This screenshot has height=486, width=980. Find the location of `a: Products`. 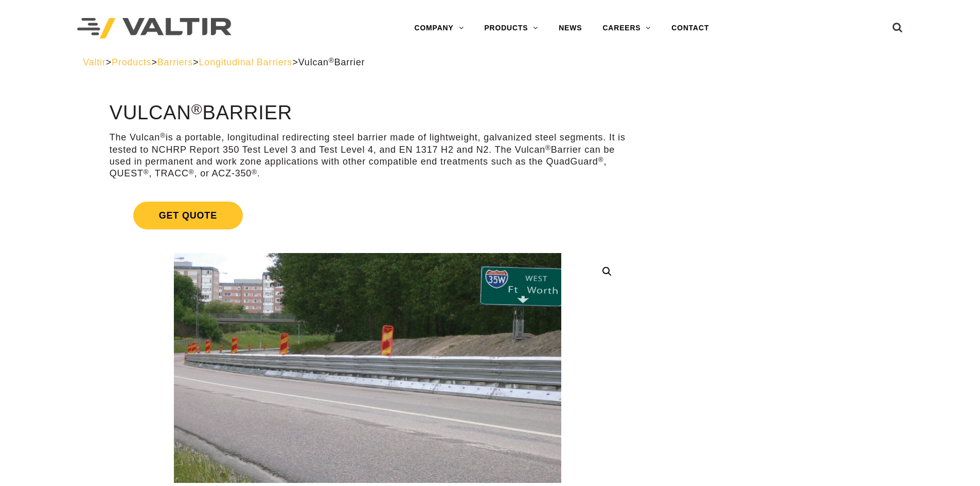

a: Products is located at coordinates (131, 62).